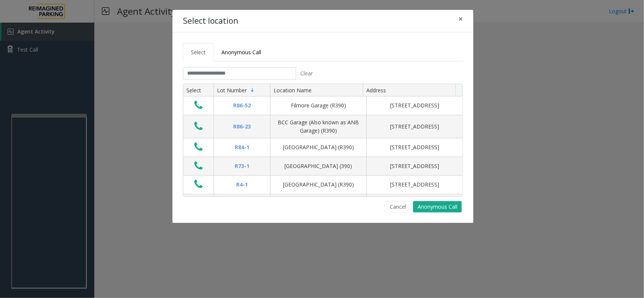 This screenshot has width=644, height=298. What do you see at coordinates (461, 19) in the screenshot?
I see `button: Close` at bounding box center [461, 19].